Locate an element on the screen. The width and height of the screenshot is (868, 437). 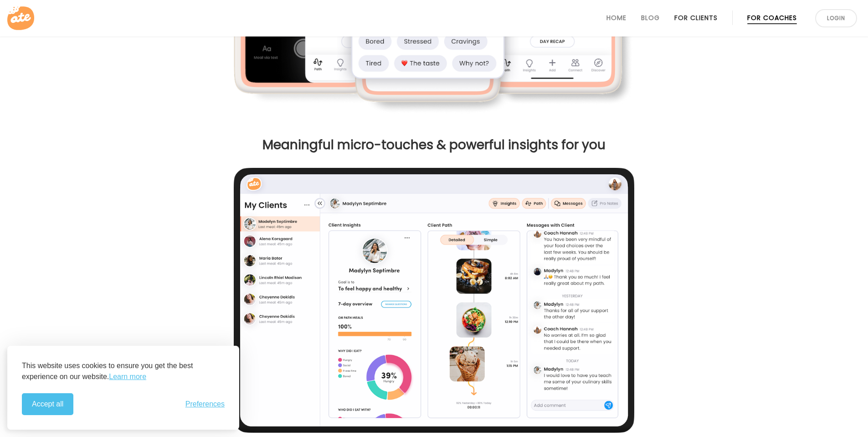
h3: Meaningful micro-touches & powerful insights for you is located at coordinates (434, 145).